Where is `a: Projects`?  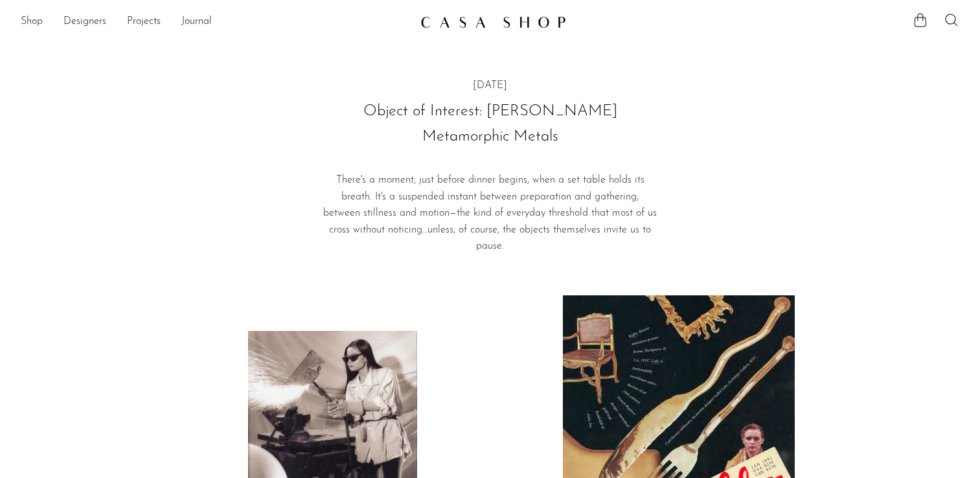
a: Projects is located at coordinates (144, 22).